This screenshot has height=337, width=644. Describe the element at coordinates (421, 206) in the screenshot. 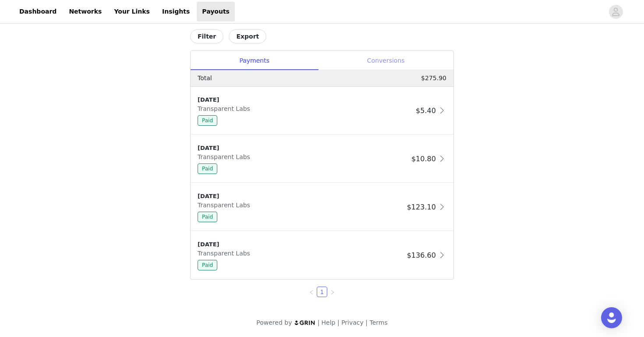

I see `span: $123.10` at that location.